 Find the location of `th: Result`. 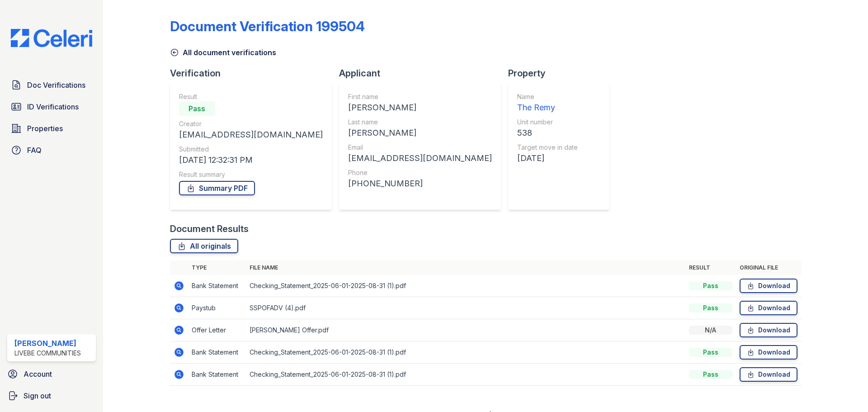

th: Result is located at coordinates (711, 268).